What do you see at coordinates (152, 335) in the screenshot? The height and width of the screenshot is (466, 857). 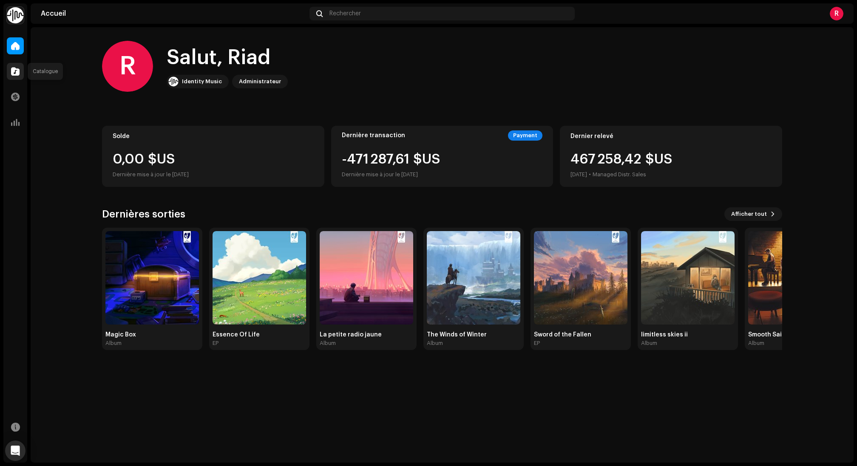 I see `div: Magic Box` at bounding box center [152, 335].